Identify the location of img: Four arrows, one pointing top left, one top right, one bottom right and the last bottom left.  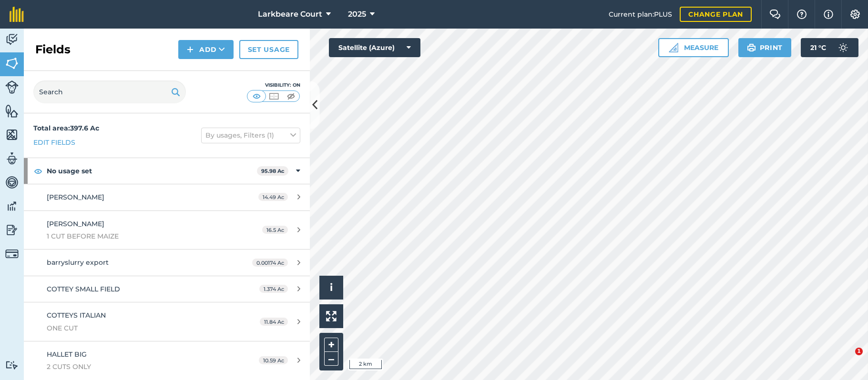
(331, 316).